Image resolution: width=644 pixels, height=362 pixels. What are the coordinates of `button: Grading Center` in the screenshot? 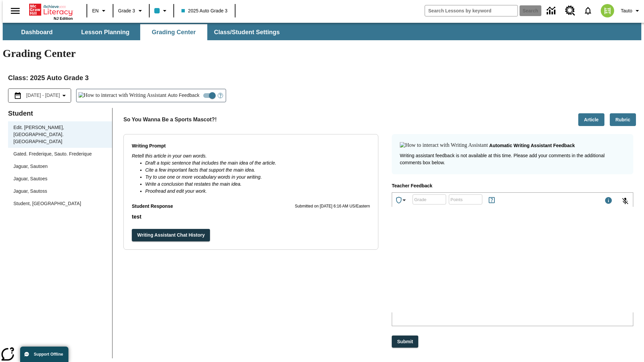 It's located at (174, 32).